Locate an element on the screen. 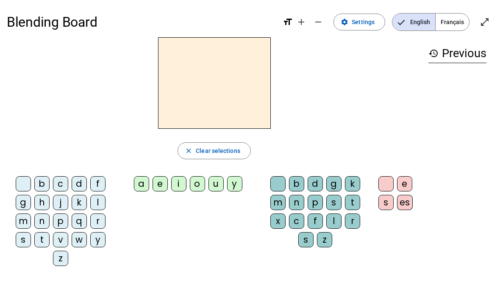  span: Clear selections is located at coordinates (218, 151).